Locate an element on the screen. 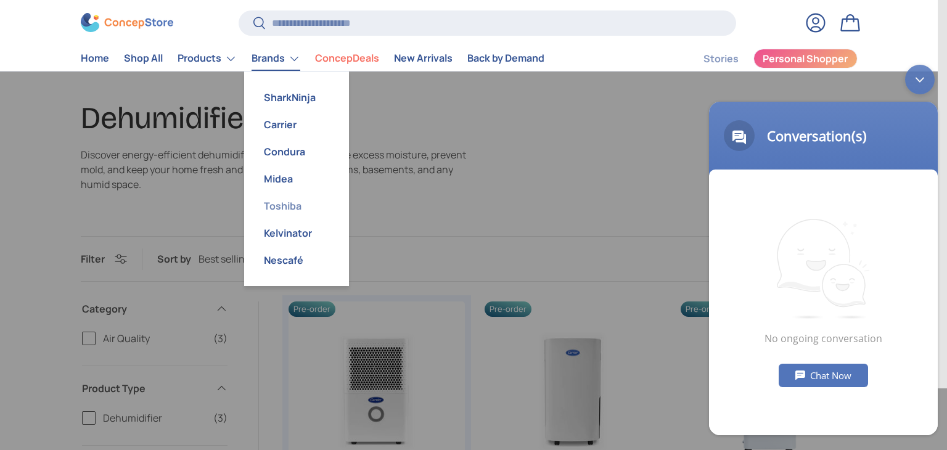 This screenshot has height=450, width=947. div: Minimize live chat window is located at coordinates (217, 21).